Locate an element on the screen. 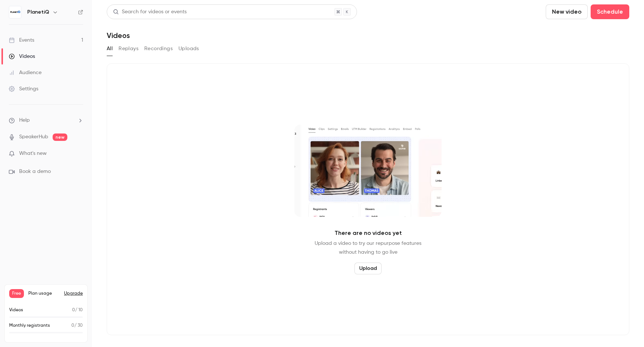 The height and width of the screenshot is (347, 644). div: Audience is located at coordinates (25, 72).